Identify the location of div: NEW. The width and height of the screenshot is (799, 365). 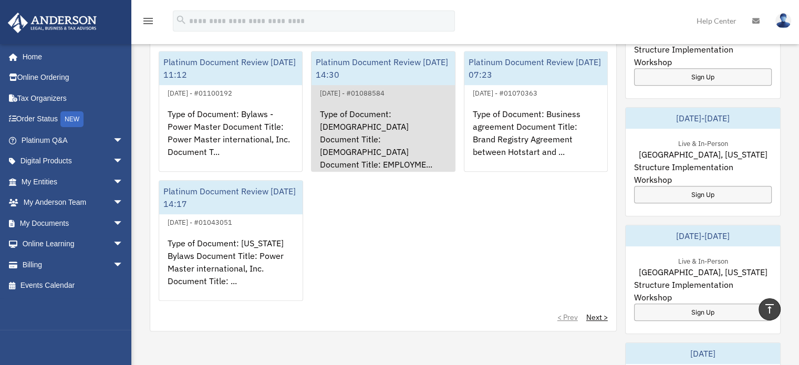
(72, 119).